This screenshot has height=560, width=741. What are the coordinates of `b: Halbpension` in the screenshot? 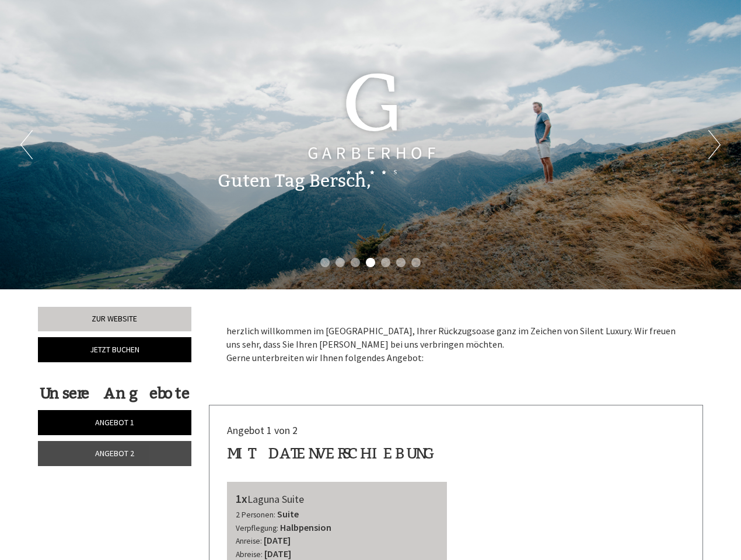 It's located at (306, 528).